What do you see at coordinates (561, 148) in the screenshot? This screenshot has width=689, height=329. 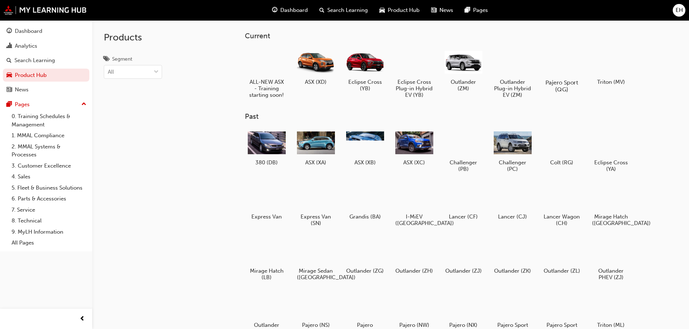 I see `a: Colt (RG)` at bounding box center [561, 148].